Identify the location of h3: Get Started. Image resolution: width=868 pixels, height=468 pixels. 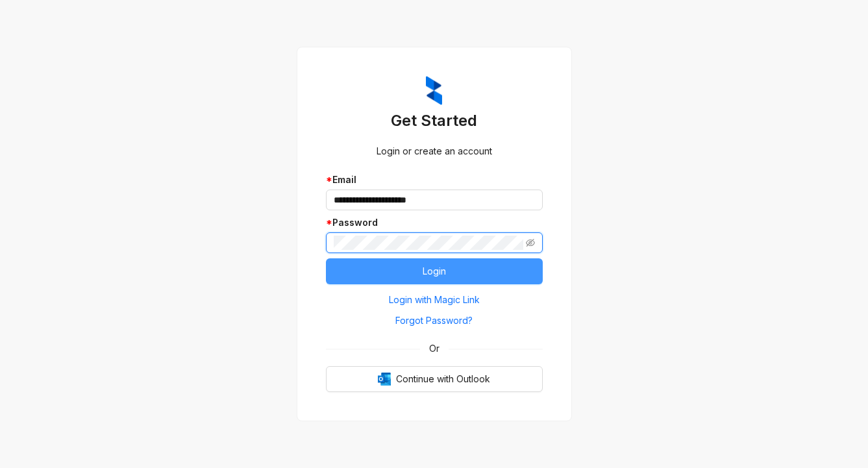
(434, 121).